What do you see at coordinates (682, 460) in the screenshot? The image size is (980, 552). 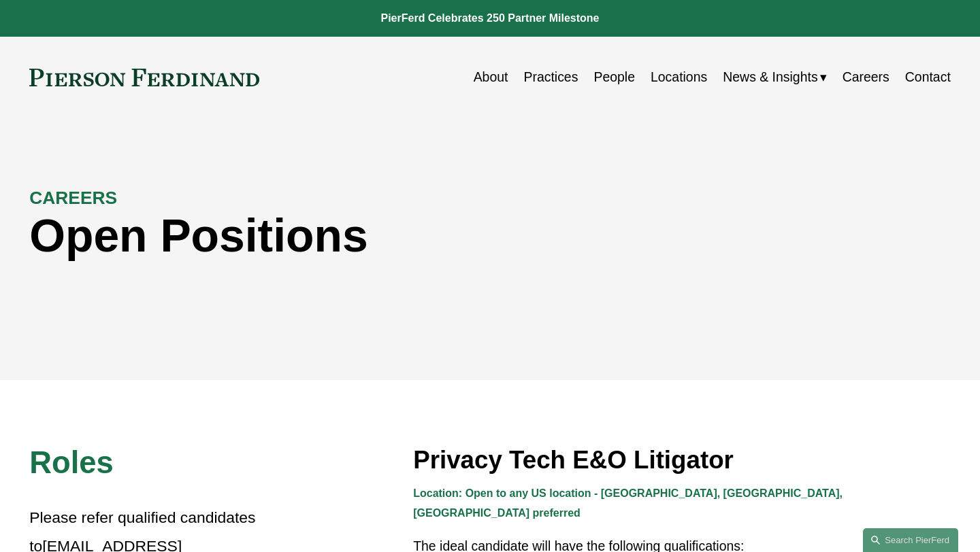 I see `h3: Privacy Tech E&O Litigator` at bounding box center [682, 460].